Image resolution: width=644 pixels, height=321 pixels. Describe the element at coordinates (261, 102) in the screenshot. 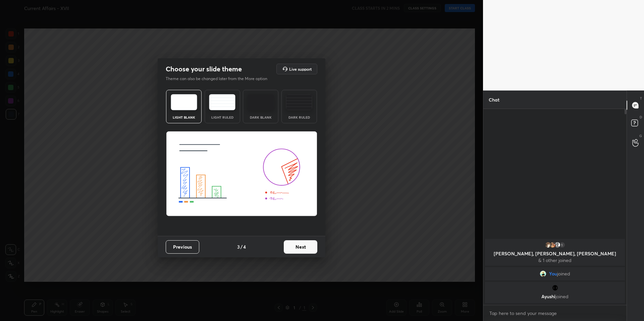

I see `img: darkTheme.f0cc69e5.svg` at that location.